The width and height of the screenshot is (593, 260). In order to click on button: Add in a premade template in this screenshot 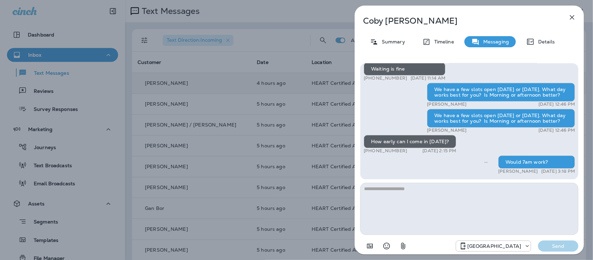, I will do `click(370, 246)`.